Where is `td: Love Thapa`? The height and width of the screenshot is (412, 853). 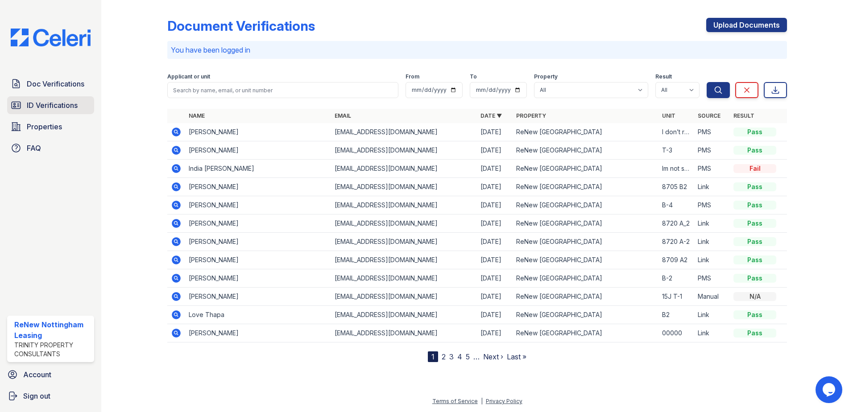
td: Love Thapa is located at coordinates (258, 315).